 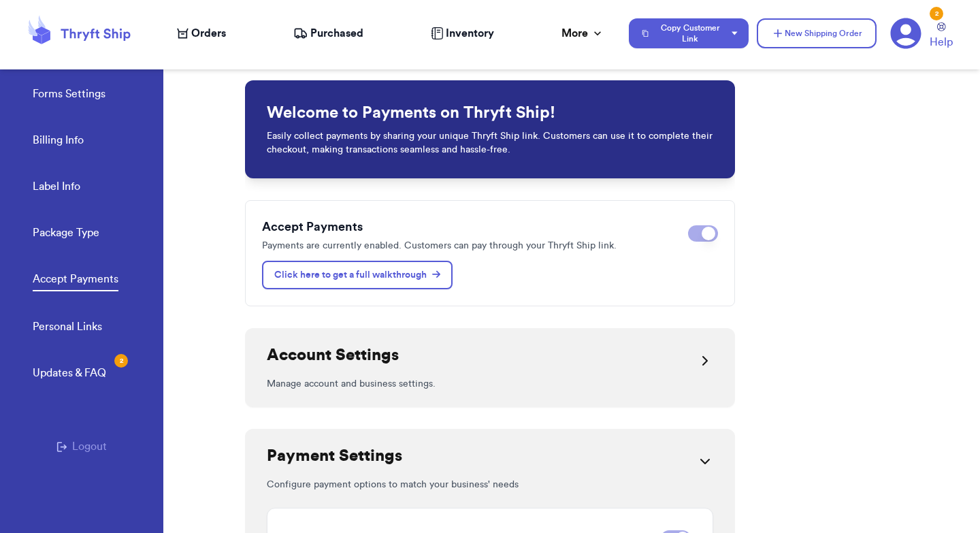 I want to click on h1: Welcome to Payments on Thryft Ship!, so click(x=490, y=113).